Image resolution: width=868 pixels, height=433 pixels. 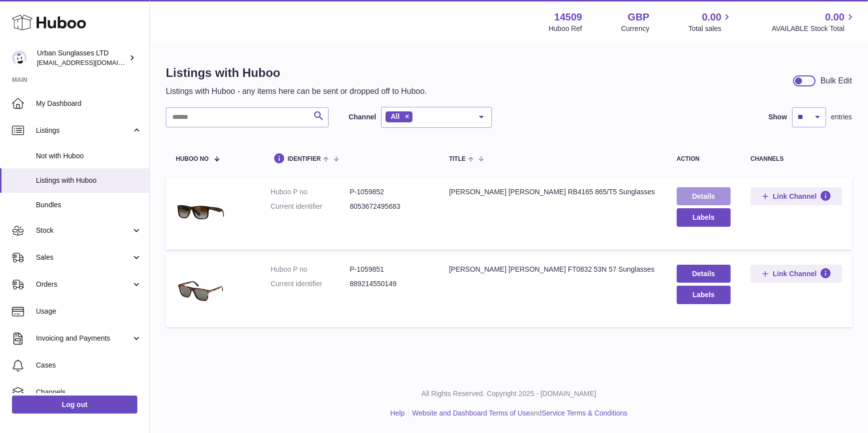 What do you see at coordinates (82, 58) in the screenshot?
I see `div: Urban Sunglasses LTD` at bounding box center [82, 58].